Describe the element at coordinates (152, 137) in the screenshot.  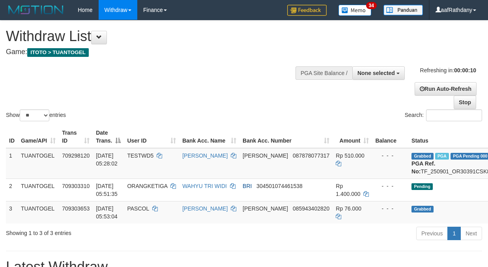
I see `th: User ID: activate to sort column ascending` at that location.